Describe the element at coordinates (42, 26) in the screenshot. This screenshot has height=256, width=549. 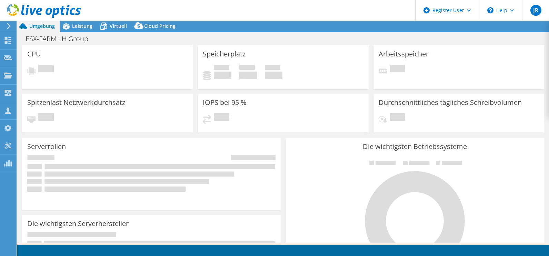
I see `span: Umgebung` at that location.